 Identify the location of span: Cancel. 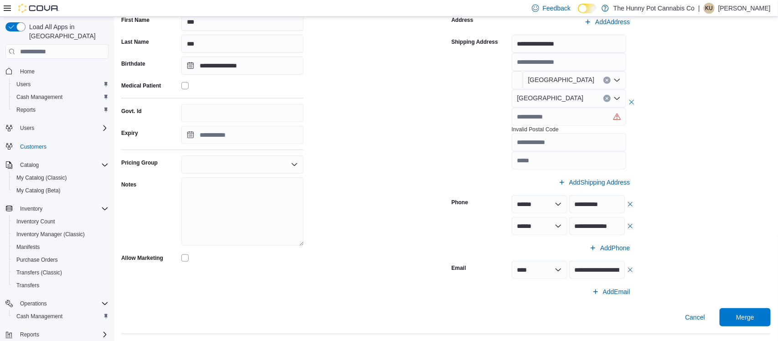
(695, 317).